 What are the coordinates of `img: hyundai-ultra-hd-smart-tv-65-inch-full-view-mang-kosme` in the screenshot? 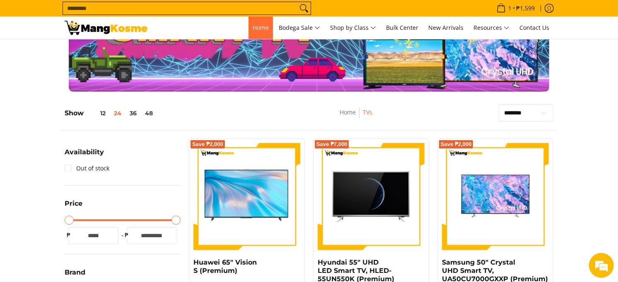 It's located at (371, 196).